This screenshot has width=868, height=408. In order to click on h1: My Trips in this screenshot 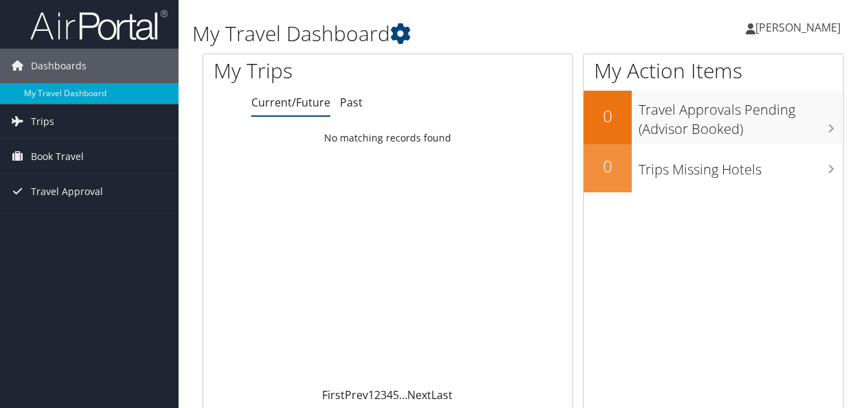, I will do `click(310, 71)`.